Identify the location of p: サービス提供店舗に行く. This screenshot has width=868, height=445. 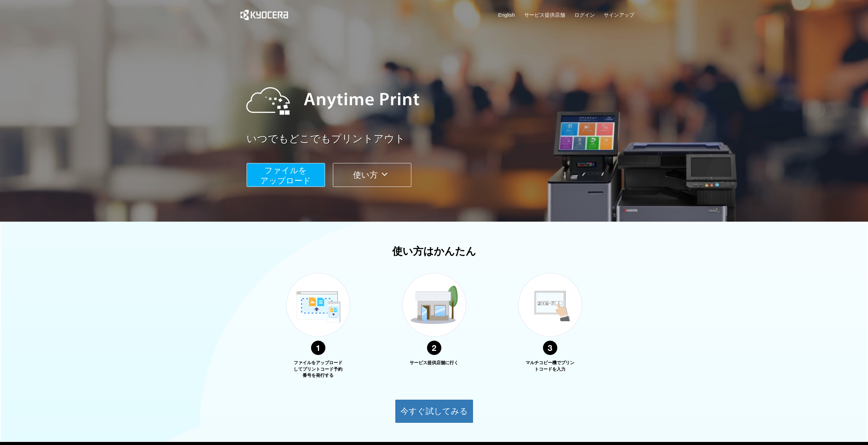
(434, 363).